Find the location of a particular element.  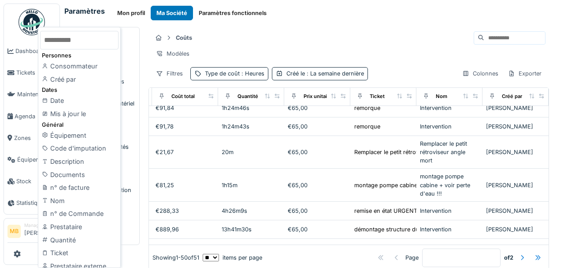

div: Modèles is located at coordinates (173, 53).